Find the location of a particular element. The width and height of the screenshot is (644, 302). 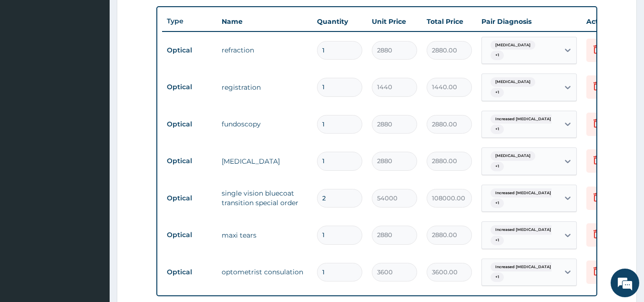

img: d_794563401_company_1708531726252_794563401 is located at coordinates (28, 60).